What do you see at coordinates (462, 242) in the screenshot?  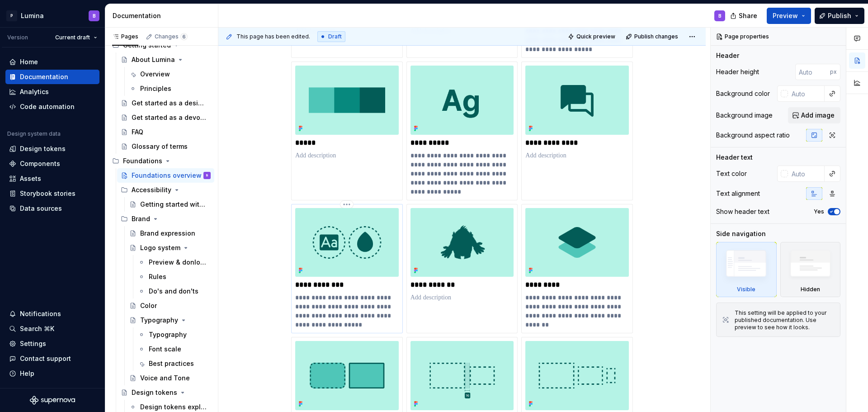 I see `img: 228e3059-5bc1-4ffd-9265-b9bcc7133c3d.png` at bounding box center [462, 242].